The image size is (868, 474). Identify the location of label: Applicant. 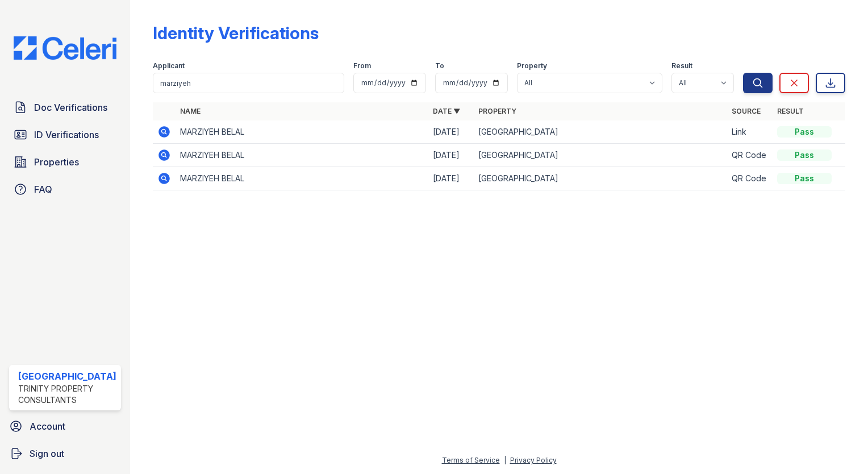
(169, 66).